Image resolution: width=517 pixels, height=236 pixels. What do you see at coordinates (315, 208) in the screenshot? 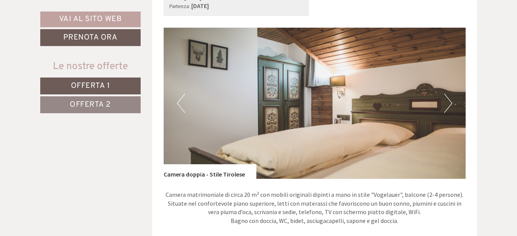
I see `p: Camera matrimoniale di circa 20 m² con mobili originali dipinti a mano in stile "Vogelauer", balc...` at bounding box center [315, 208].